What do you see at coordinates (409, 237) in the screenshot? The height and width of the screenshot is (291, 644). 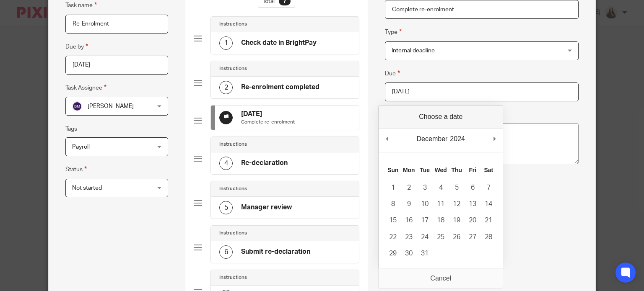 I see `button: 23` at bounding box center [409, 237].